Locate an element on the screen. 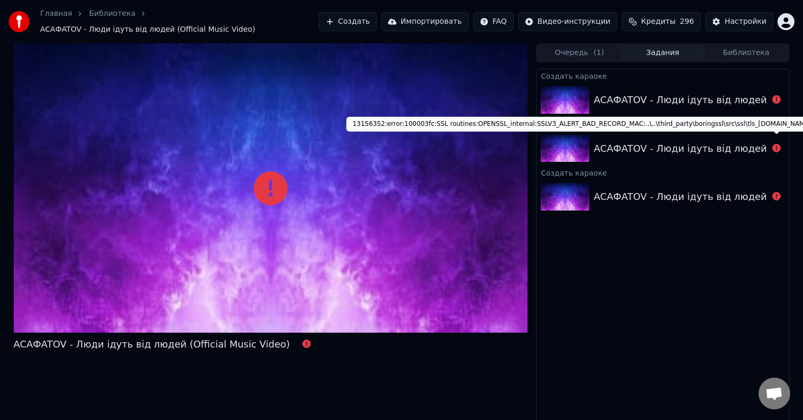 The width and height of the screenshot is (803, 420). button: FAQ is located at coordinates (493, 22).